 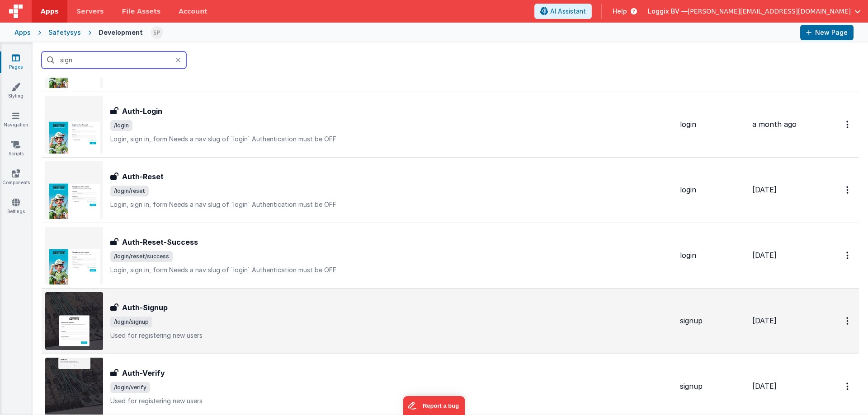 I want to click on div: Safetysys, so click(x=65, y=32).